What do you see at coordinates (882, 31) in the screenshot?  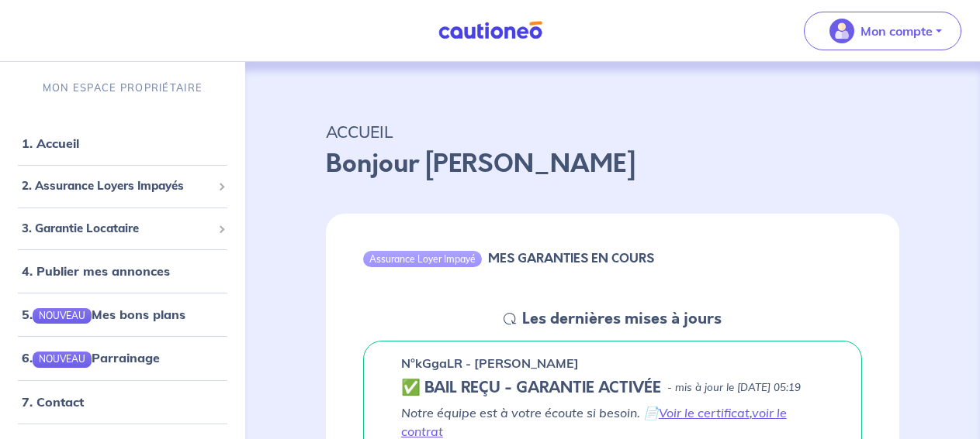 I see `button: illu_account_valid_menu.svgMon compte` at bounding box center [882, 31].